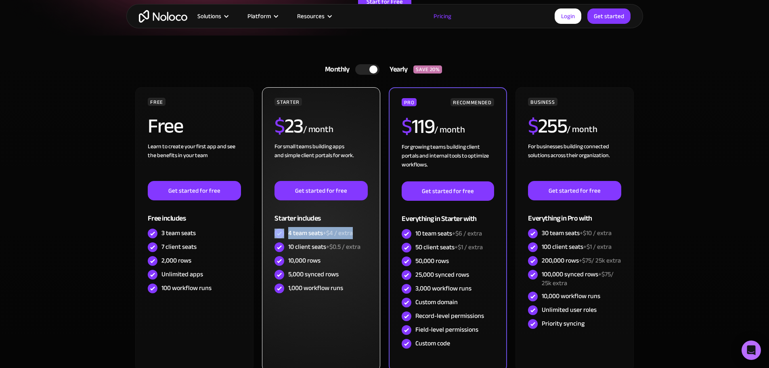  I want to click on div: Unlimited apps, so click(182, 274).